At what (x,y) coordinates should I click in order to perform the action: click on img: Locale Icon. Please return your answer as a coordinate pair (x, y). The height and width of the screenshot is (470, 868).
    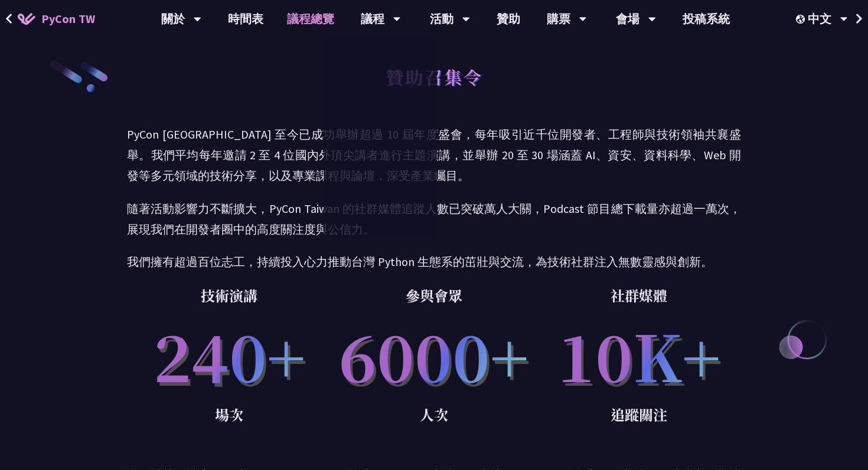
    Looking at the image, I should click on (802, 19).